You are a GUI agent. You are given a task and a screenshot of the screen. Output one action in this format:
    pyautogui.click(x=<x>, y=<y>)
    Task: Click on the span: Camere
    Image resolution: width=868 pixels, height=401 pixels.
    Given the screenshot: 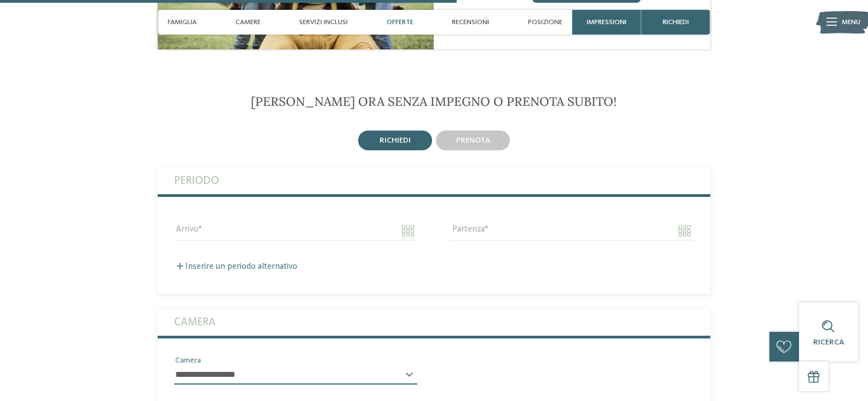 What is the action you would take?
    pyautogui.click(x=248, y=22)
    